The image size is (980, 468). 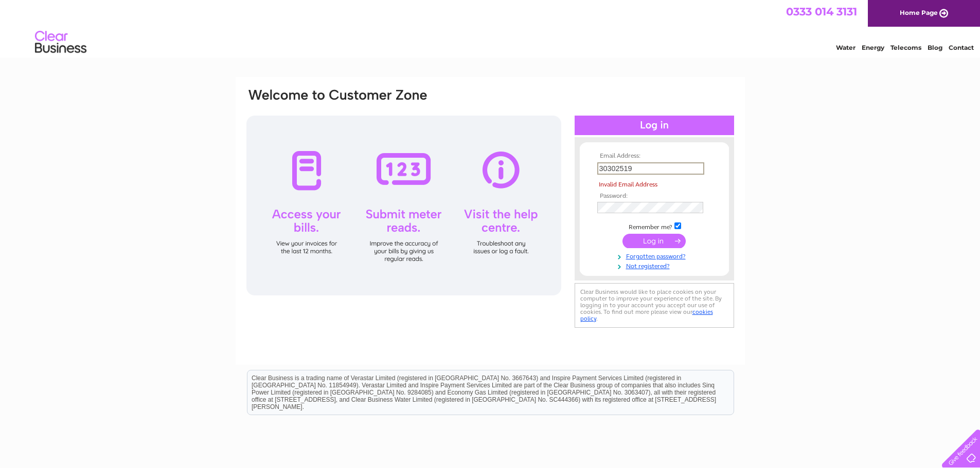 What do you see at coordinates (906, 47) in the screenshot?
I see `a: Telecoms` at bounding box center [906, 47].